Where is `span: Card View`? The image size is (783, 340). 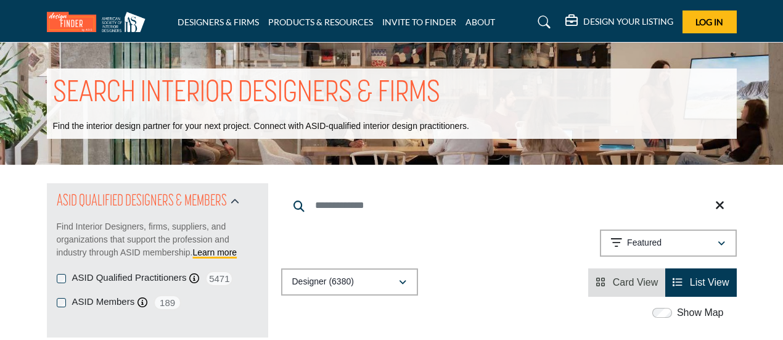 span: Card View is located at coordinates (635, 282).